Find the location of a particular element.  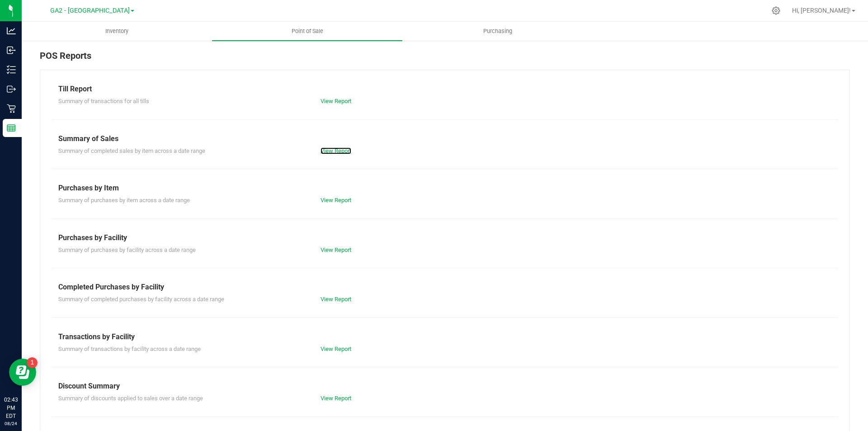

div: Discount Summary is located at coordinates (445, 386).